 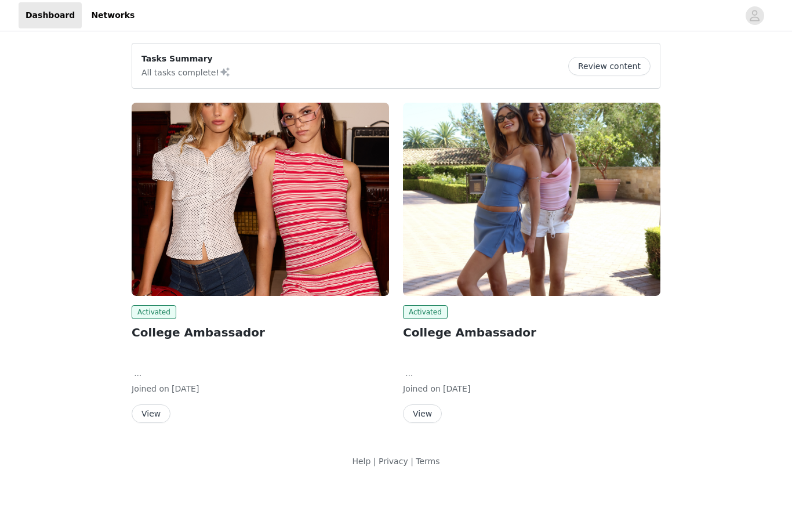 What do you see at coordinates (112, 15) in the screenshot?
I see `a: Networks` at bounding box center [112, 15].